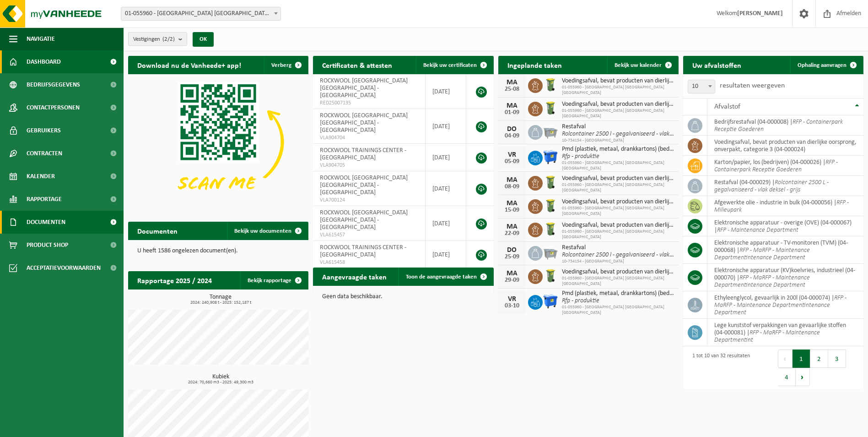 This screenshot has height=437, width=868. Describe the element at coordinates (369, 165) in the screenshot. I see `span: VLA904705` at that location.